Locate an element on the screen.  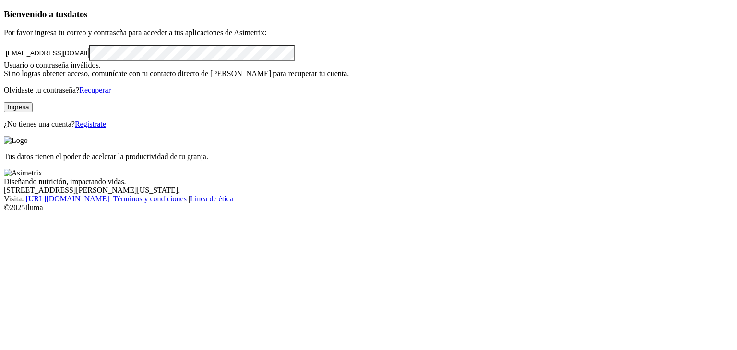
a: Línea de ética is located at coordinates (212, 199).